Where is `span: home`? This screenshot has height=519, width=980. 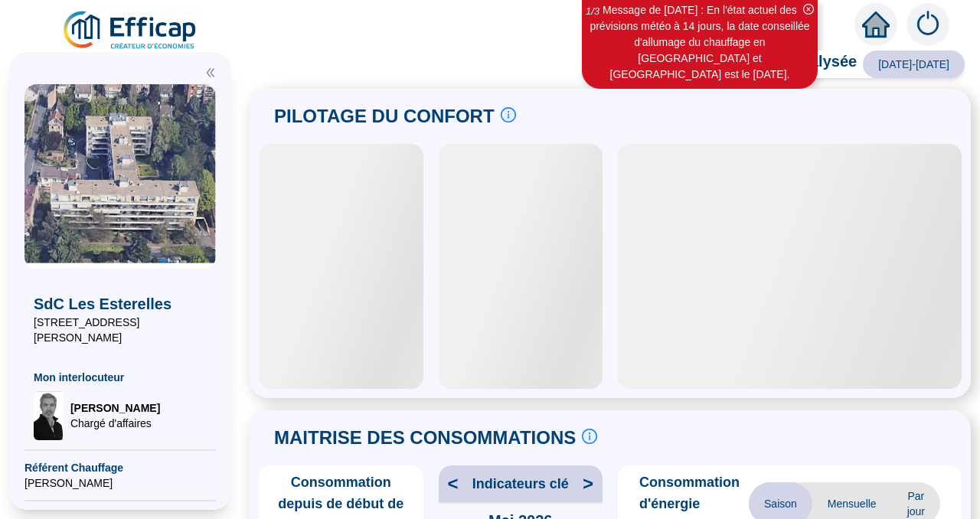
span: home is located at coordinates (876, 25).